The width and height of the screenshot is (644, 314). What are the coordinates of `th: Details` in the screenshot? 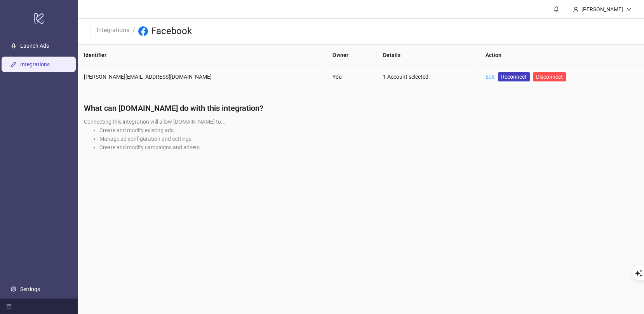 It's located at (428, 55).